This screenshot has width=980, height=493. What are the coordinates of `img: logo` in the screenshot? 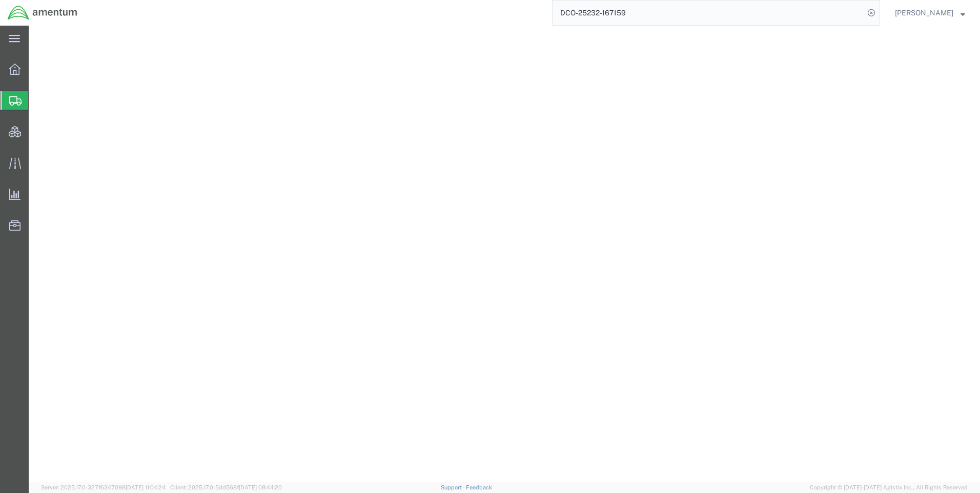 It's located at (43, 13).